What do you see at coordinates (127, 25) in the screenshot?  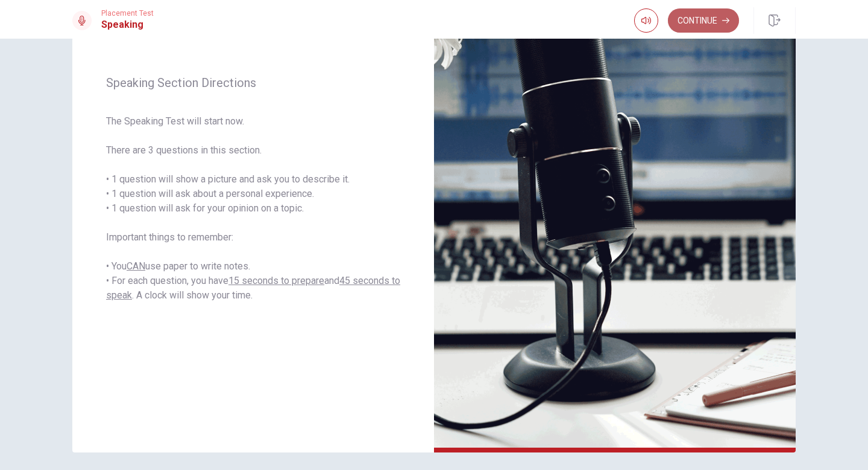 I see `h1: Speaking` at bounding box center [127, 25].